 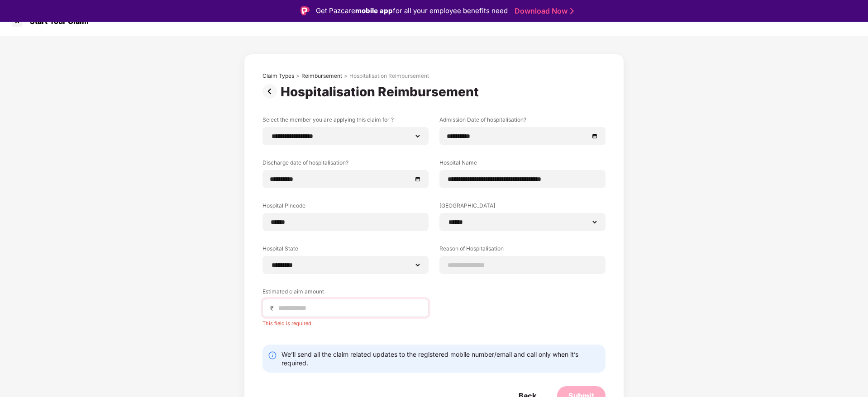 What do you see at coordinates (271, 92) in the screenshot?
I see `img: svg+xml;base64,PHN2ZyBpZD0iUHJldi0zMngzMiIgeG1sbnM9Imh0dHA6Ly93d3cudzMub3JnLzIwMDAvc3ZnIiB3aWR0aD...` at bounding box center [271, 92].